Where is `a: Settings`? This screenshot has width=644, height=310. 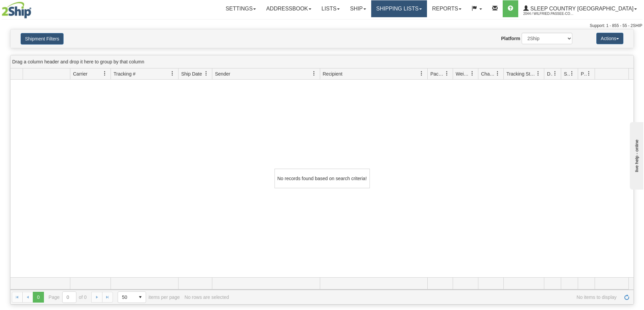
a: Settings is located at coordinates (240, 9).